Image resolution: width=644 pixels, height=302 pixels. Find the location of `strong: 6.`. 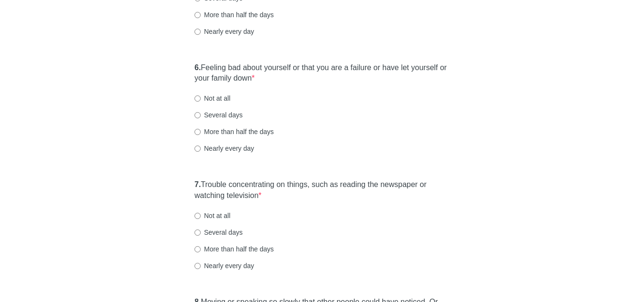

strong: 6. is located at coordinates (198, 68).